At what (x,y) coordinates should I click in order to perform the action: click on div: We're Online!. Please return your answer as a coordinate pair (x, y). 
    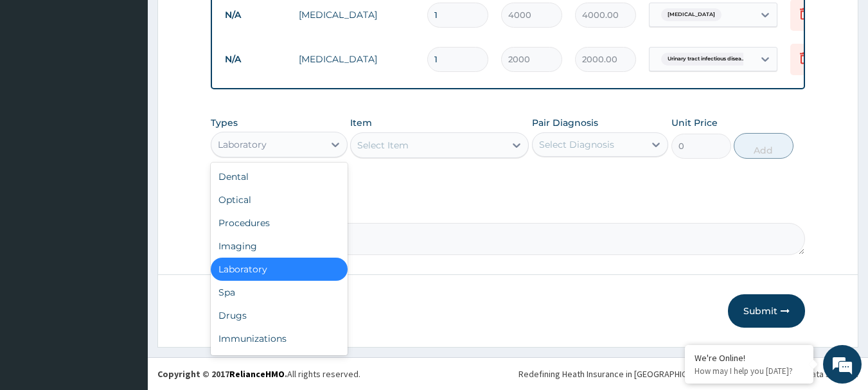
    Looking at the image, I should click on (749, 358).